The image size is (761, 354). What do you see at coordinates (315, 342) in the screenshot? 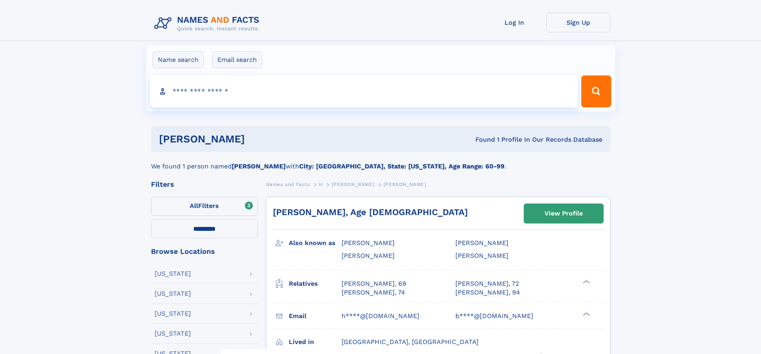
I see `h3: Lived in` at bounding box center [315, 342].